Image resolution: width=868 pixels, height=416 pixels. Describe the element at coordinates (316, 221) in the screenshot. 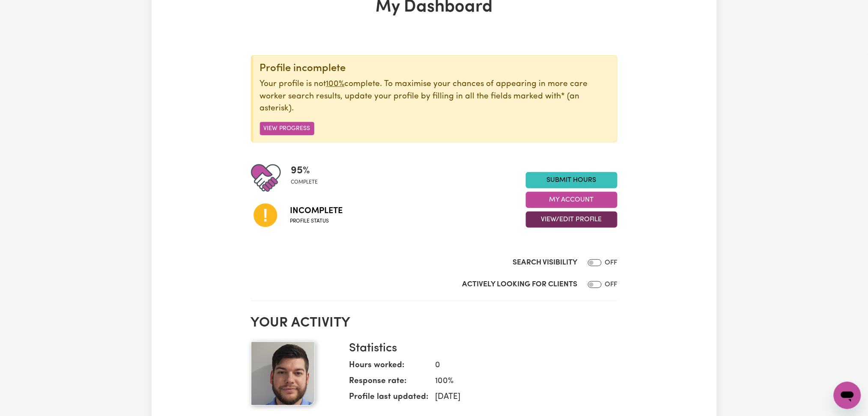

I see `span: Profile status` at that location.